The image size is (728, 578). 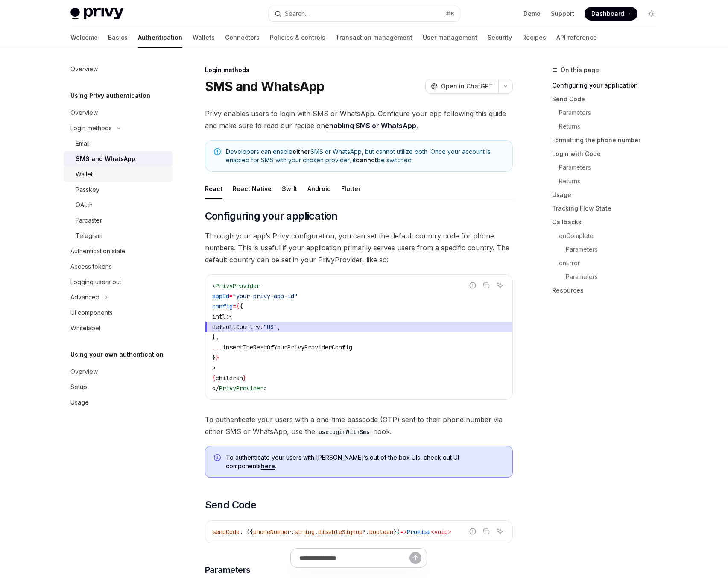 What do you see at coordinates (500, 531) in the screenshot?
I see `button: Ask AI` at bounding box center [500, 531].